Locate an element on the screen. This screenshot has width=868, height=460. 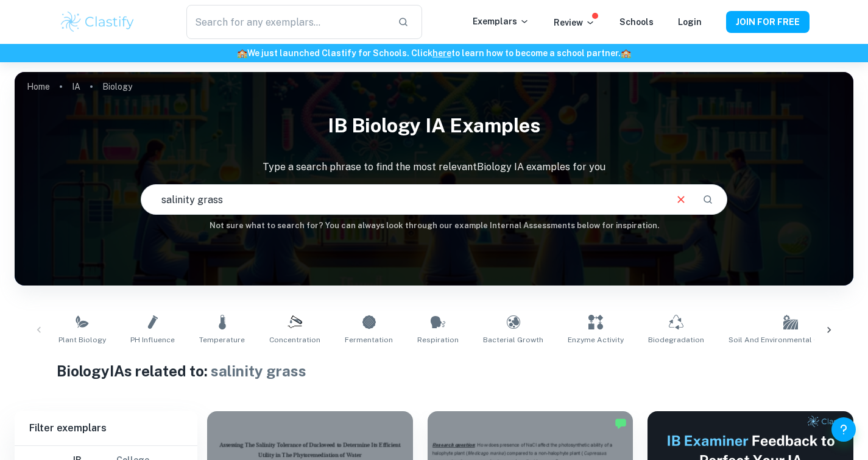
p: Biology is located at coordinates (117, 86).